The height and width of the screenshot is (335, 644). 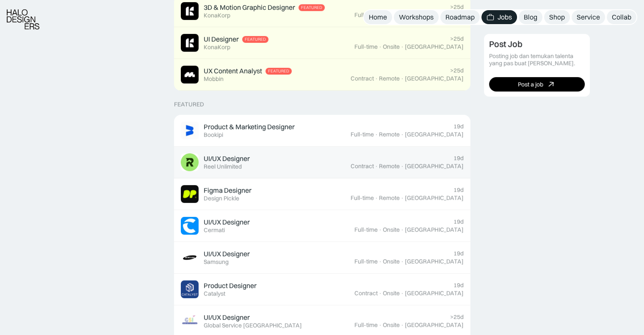 What do you see at coordinates (530, 17) in the screenshot?
I see `a: Blog` at bounding box center [530, 17].